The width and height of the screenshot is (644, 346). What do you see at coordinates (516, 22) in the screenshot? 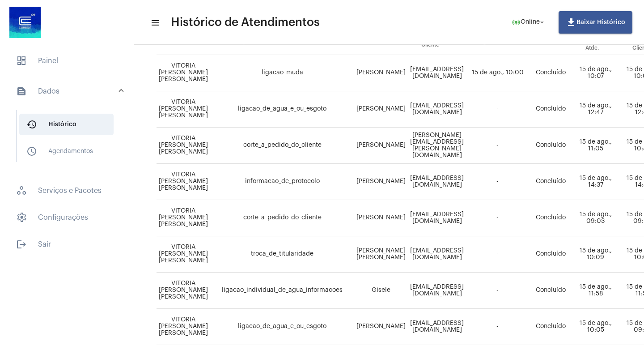
I see `mat-icon: online_prediction` at bounding box center [516, 22].